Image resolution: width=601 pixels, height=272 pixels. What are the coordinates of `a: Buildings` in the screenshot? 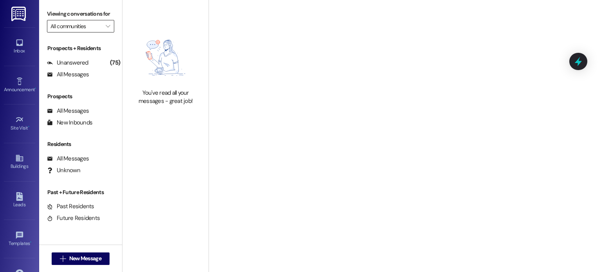 It's located at (20, 162).